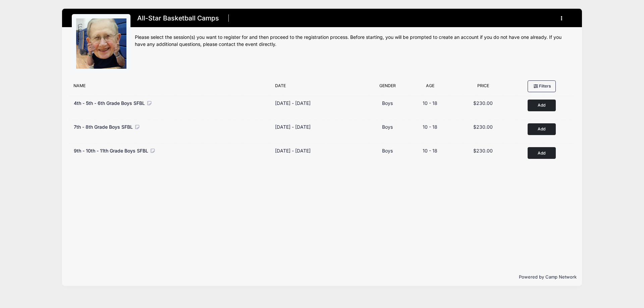 This screenshot has width=644, height=308. I want to click on span: 9th - 10th - 11th Grade Boys SFBL, so click(111, 151).